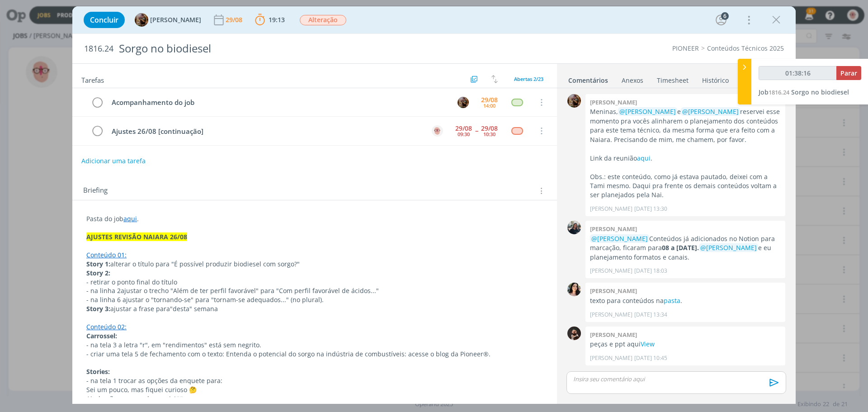 Image resolution: width=868 pixels, height=412 pixels. I want to click on span: - criar uma tela 5 de fechamento com o texto: Entenda o potencial do sorgo na indústria de combus..., so click(289, 353).